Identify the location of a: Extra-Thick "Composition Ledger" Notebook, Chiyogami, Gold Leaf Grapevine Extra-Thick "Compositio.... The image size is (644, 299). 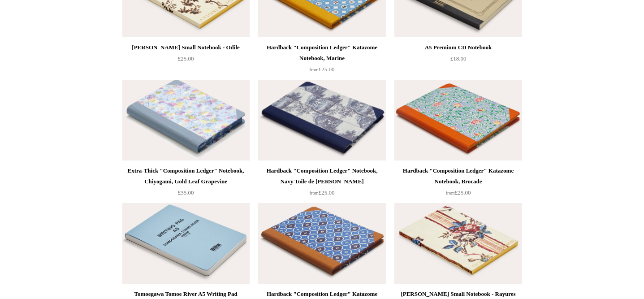
(186, 120).